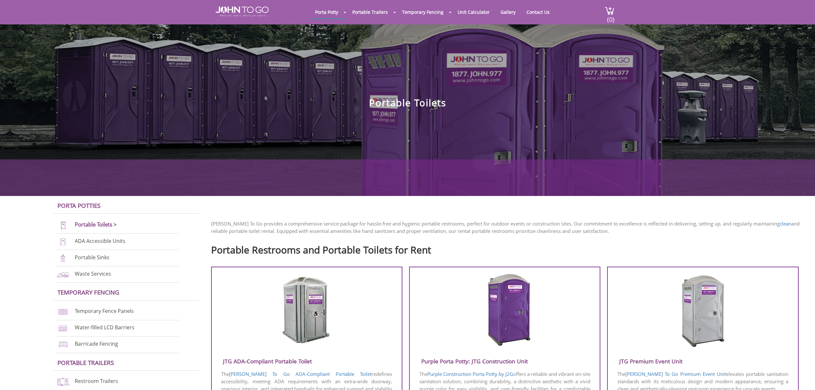 This screenshot has width=815, height=390. I want to click on img: restroom-trailers-new.png, so click(63, 381).